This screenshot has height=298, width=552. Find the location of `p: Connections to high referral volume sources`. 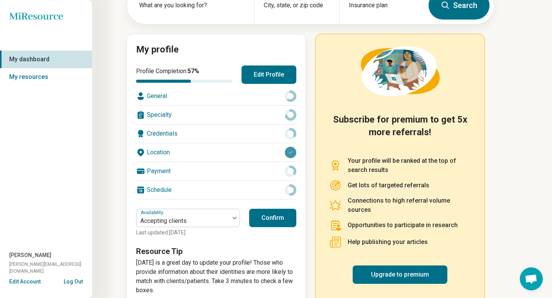

p: Connections to high referral volume sources is located at coordinates (409, 205).